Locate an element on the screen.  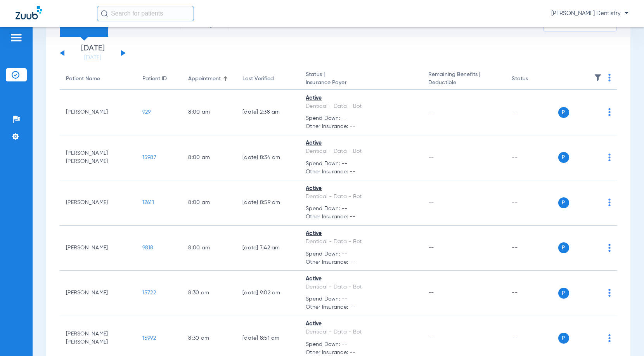
span: 15992 is located at coordinates (149, 338).